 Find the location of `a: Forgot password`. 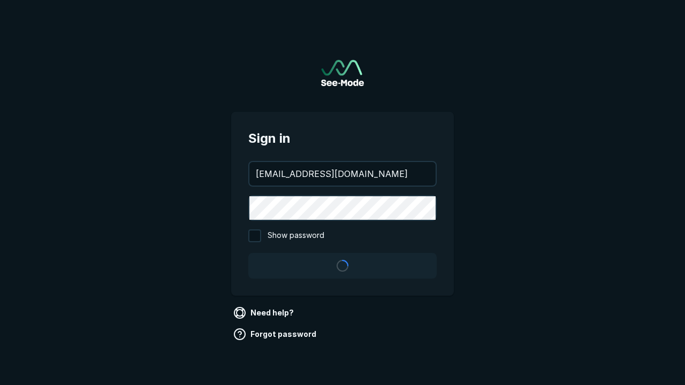

a: Forgot password is located at coordinates (276, 334).